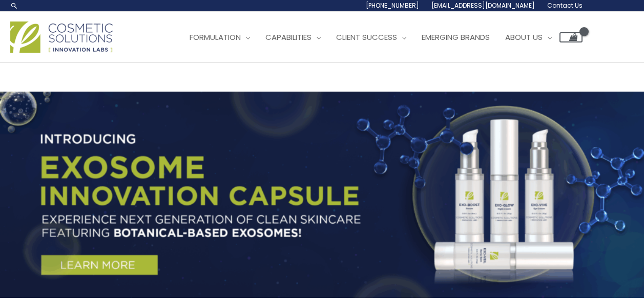 The height and width of the screenshot is (304, 644). I want to click on span: About Us, so click(523, 37).